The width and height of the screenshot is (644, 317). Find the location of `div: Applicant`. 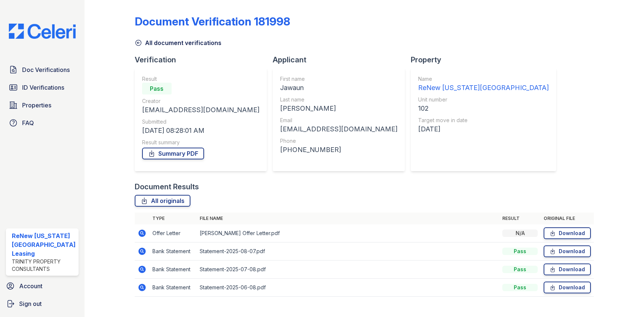

div: Applicant is located at coordinates (342, 60).